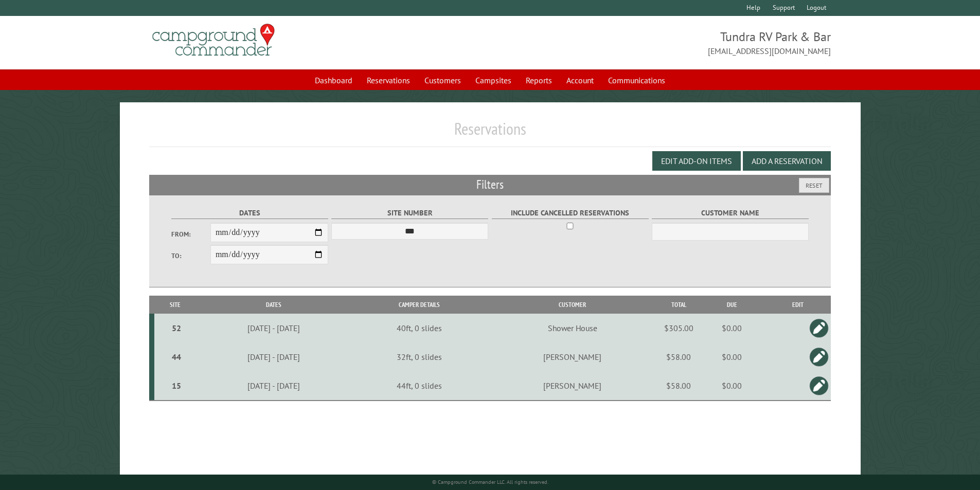  Describe the element at coordinates (679, 329) in the screenshot. I see `td: $305.00` at that location.